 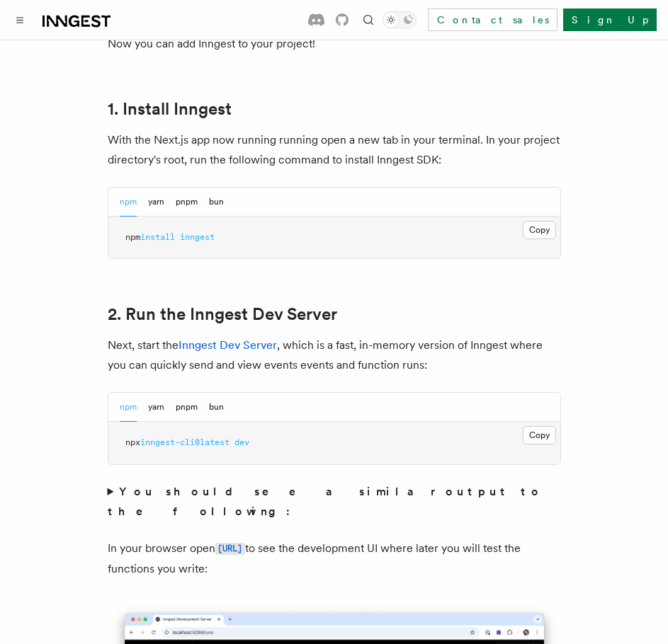 I want to click on p: With the Next.js app now running running open a new tab in your terminal. In your project directo..., so click(x=334, y=150).